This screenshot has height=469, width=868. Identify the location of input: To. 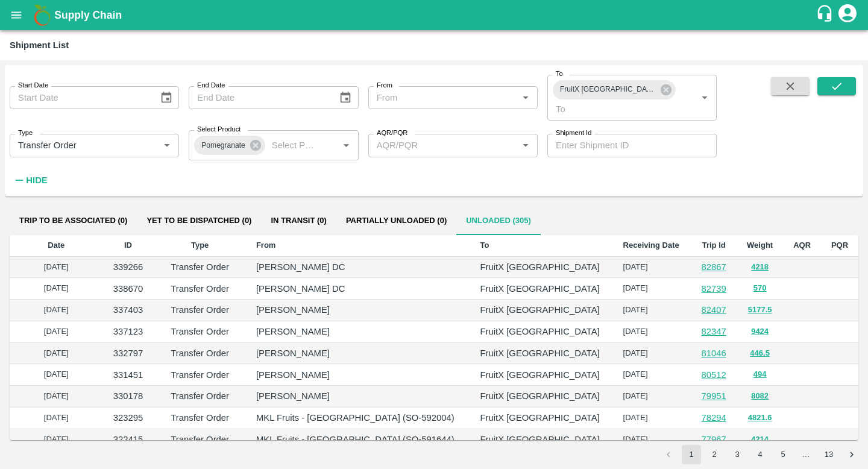
(614, 109).